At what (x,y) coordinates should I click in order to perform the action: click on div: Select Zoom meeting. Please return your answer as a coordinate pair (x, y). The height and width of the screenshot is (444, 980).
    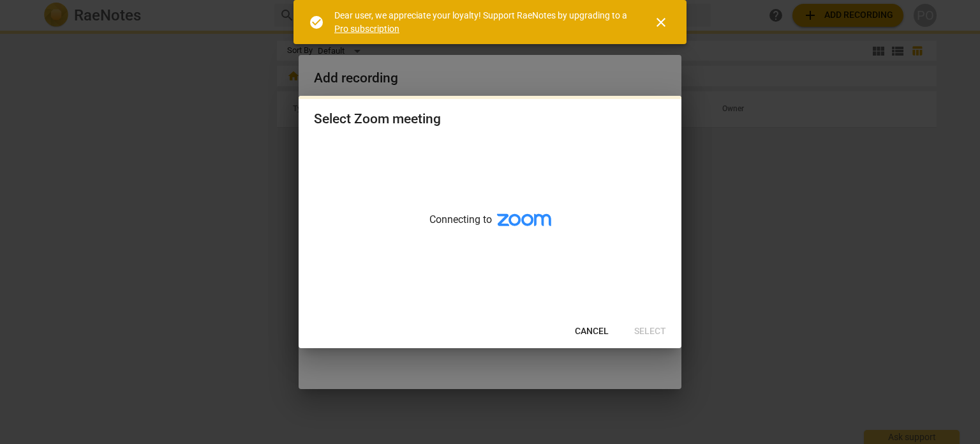
    Looking at the image, I should click on (377, 119).